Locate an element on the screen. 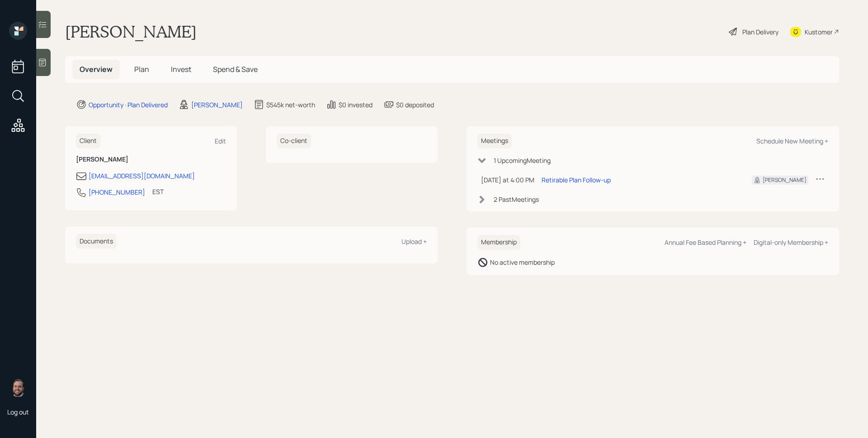  div: Digital-only Membership + is located at coordinates (791, 242).